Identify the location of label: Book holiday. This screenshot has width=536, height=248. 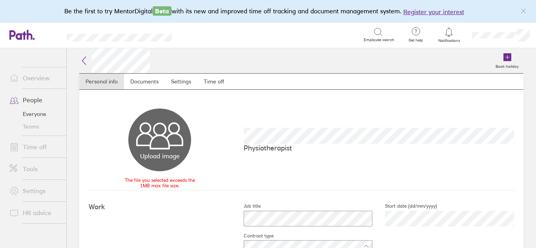
(507, 66).